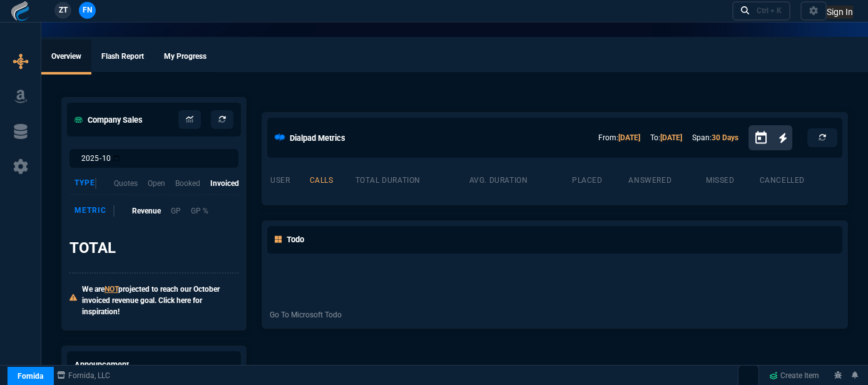 The height and width of the screenshot is (385, 868). What do you see at coordinates (725, 138) in the screenshot?
I see `a: 30 Days` at bounding box center [725, 138].